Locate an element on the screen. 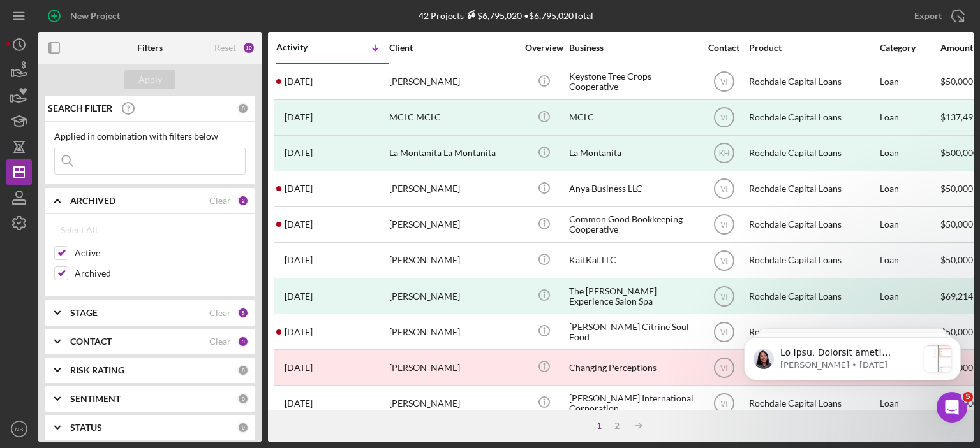  div: $6,795,020 is located at coordinates (492, 15).